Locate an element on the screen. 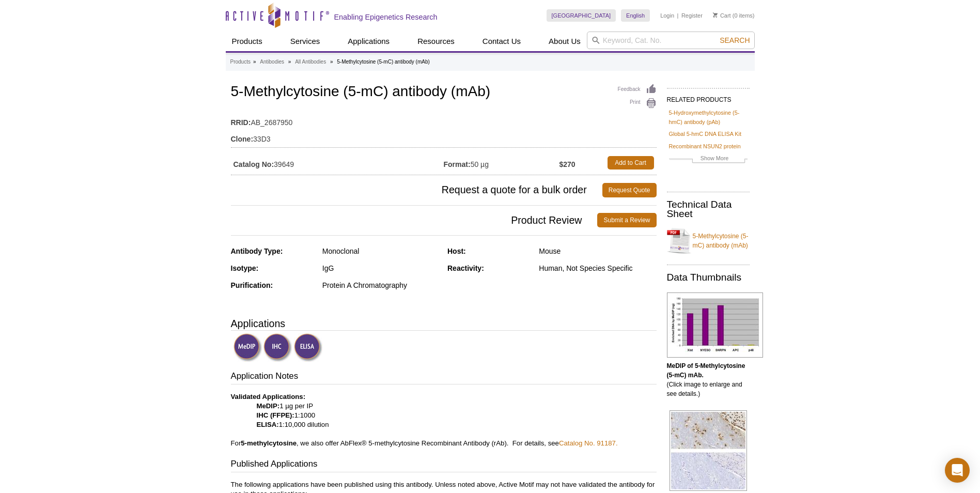 The image size is (980, 493). a: All Antibodies is located at coordinates (310, 62).